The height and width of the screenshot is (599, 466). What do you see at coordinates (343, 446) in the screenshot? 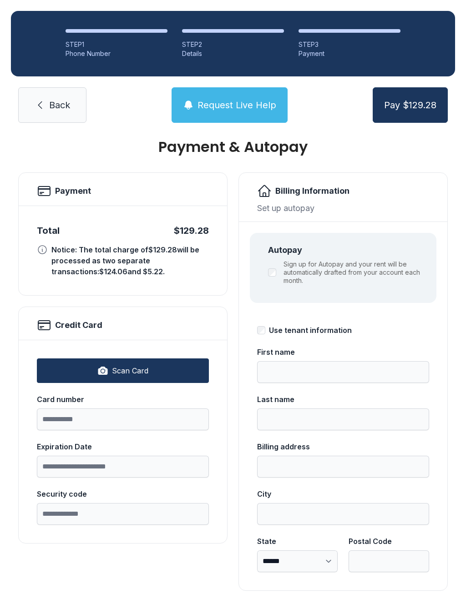
I see `div: Billing address` at bounding box center [343, 446].